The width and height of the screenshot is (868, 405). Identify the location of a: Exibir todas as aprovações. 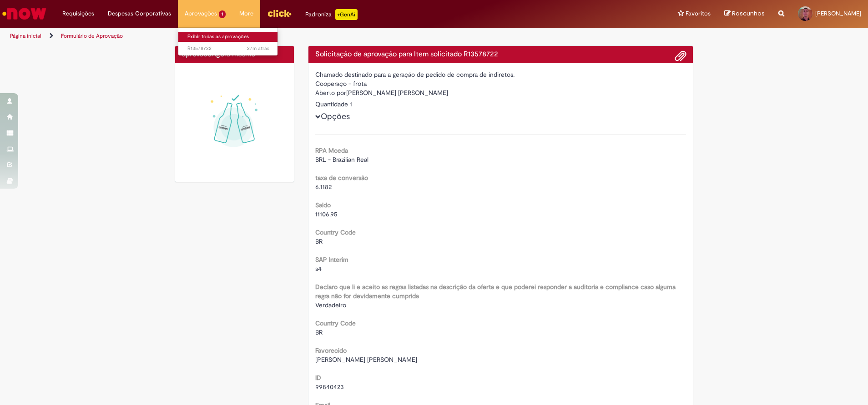
(228, 37).